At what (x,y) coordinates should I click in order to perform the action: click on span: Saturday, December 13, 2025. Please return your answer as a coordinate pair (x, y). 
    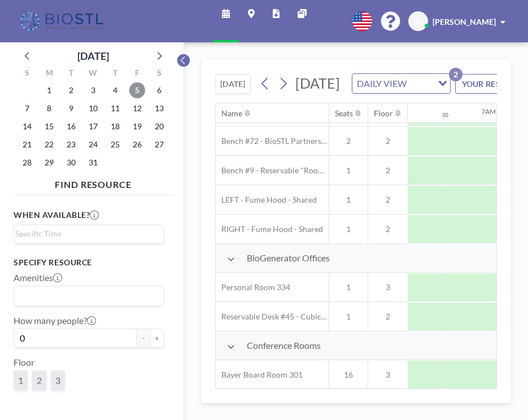
    Looking at the image, I should click on (159, 109).